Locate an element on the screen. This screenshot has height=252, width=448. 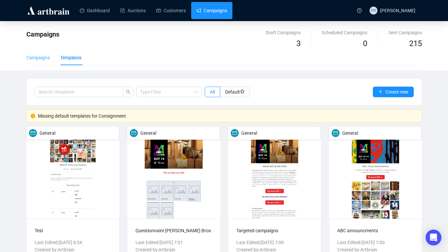
div: Scheduled Campaigns is located at coordinates (344, 33).